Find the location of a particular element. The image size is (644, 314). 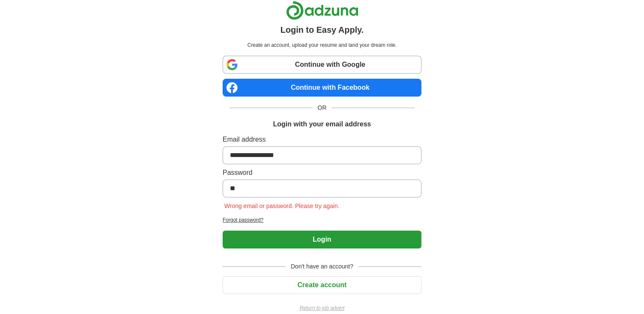

a: Continue with Facebook is located at coordinates (322, 88).